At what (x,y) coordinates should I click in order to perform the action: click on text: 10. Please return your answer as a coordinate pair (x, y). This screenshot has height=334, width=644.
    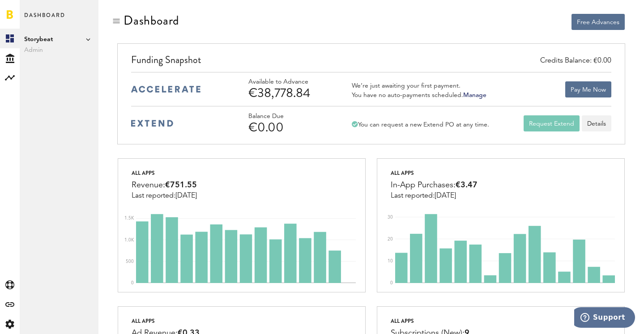
    Looking at the image, I should click on (390, 261).